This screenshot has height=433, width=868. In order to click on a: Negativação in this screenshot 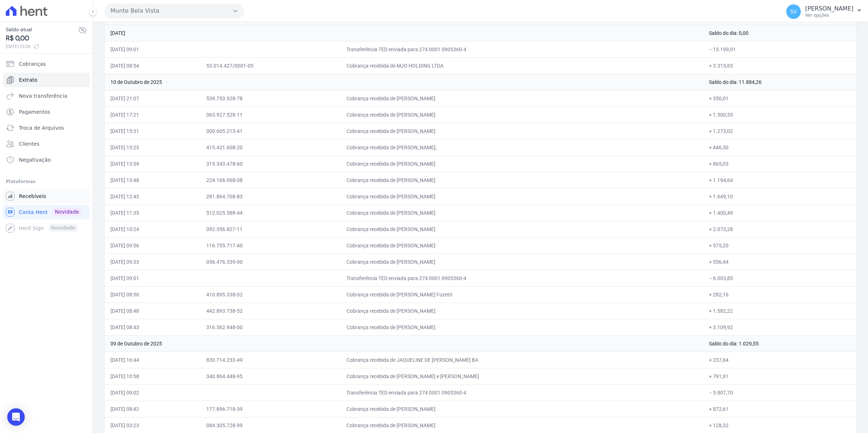, I will do `click(46, 160)`.